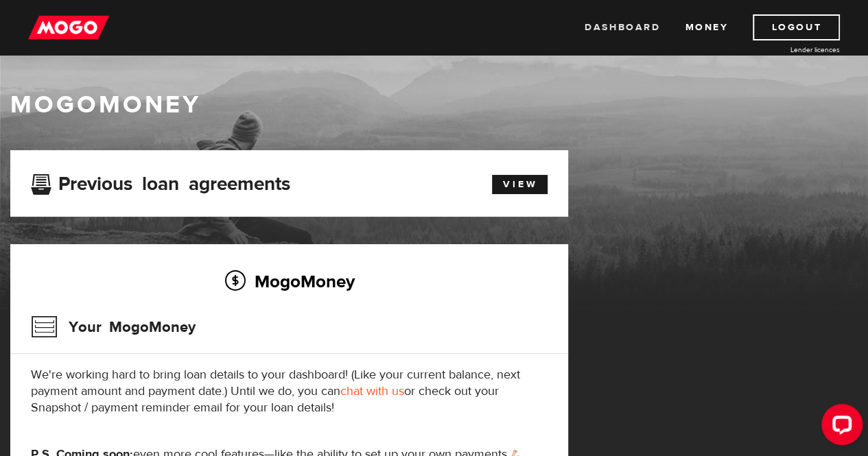  Describe the element at coordinates (622, 27) in the screenshot. I see `a: Dashboard` at that location.